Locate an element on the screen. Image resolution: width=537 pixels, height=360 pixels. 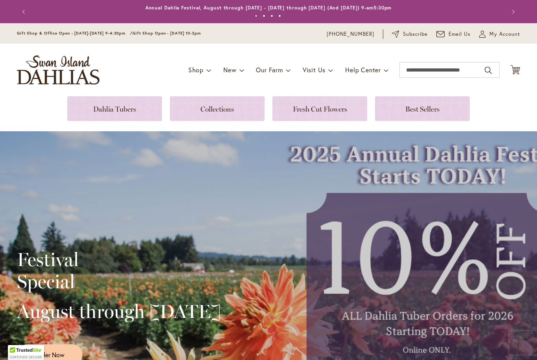
span: Shop is located at coordinates (196, 70).